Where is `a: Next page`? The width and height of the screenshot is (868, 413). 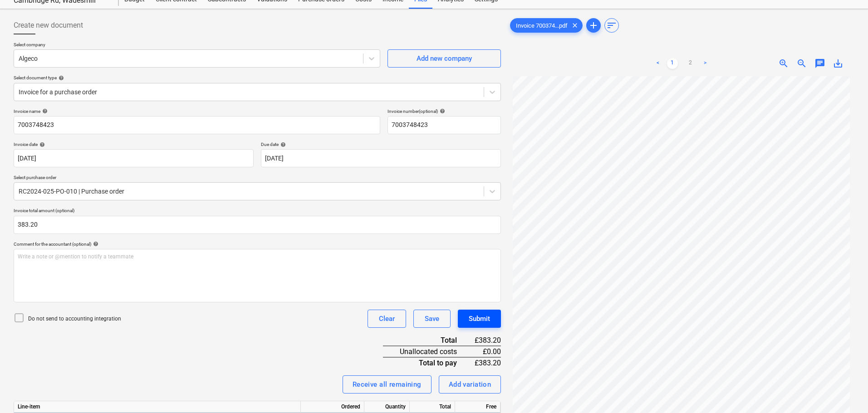 a: Next page is located at coordinates (705, 63).